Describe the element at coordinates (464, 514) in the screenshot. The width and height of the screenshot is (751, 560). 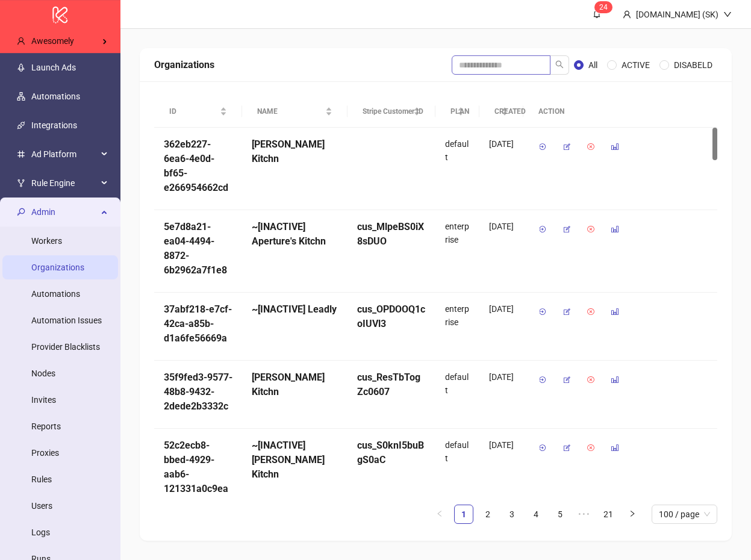
I see `li: 1` at that location.